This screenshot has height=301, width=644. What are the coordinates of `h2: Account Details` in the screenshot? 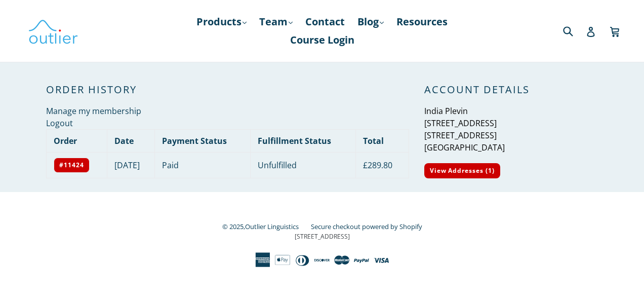 It's located at (511, 90).